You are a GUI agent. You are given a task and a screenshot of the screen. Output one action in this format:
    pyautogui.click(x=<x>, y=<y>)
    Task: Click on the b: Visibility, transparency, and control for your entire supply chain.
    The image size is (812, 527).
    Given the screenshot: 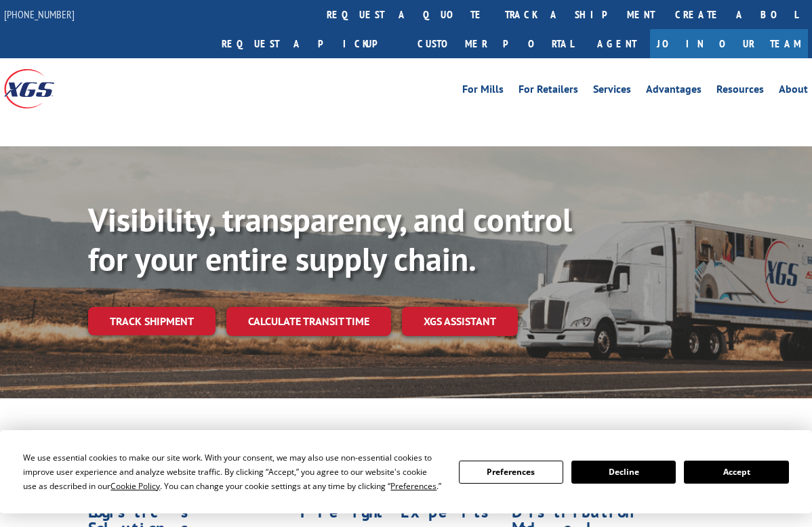 What is the action you would take?
    pyautogui.click(x=330, y=240)
    